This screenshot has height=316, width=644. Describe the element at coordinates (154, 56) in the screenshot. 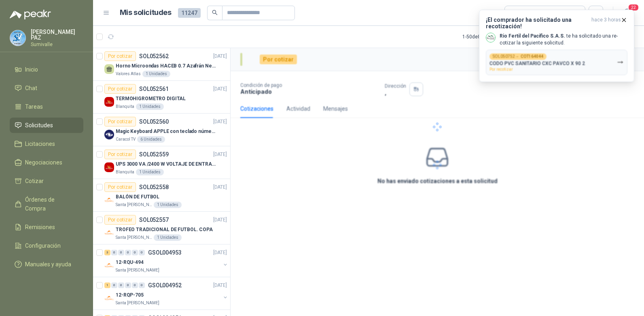

I see `p: SOL052562` at that location.